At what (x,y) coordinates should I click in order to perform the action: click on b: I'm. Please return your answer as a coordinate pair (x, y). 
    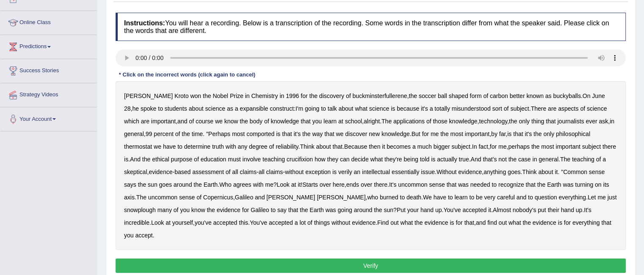
    Looking at the image, I should click on (299, 109).